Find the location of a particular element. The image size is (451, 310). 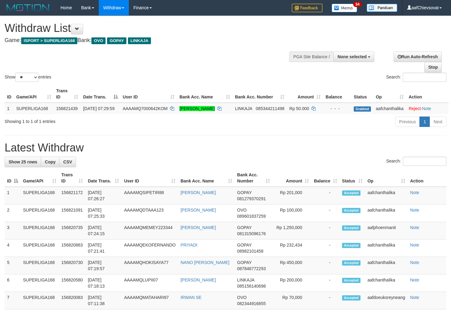

th: Action is located at coordinates (427, 94).